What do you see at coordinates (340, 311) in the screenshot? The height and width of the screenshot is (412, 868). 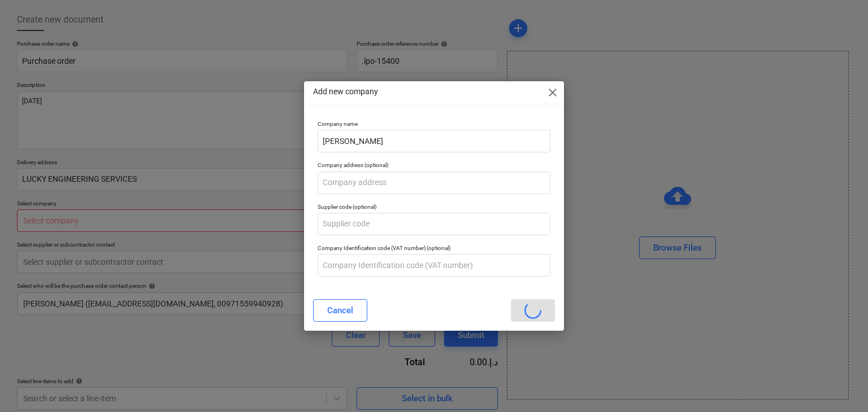 I see `div: Cancel` at bounding box center [340, 311].